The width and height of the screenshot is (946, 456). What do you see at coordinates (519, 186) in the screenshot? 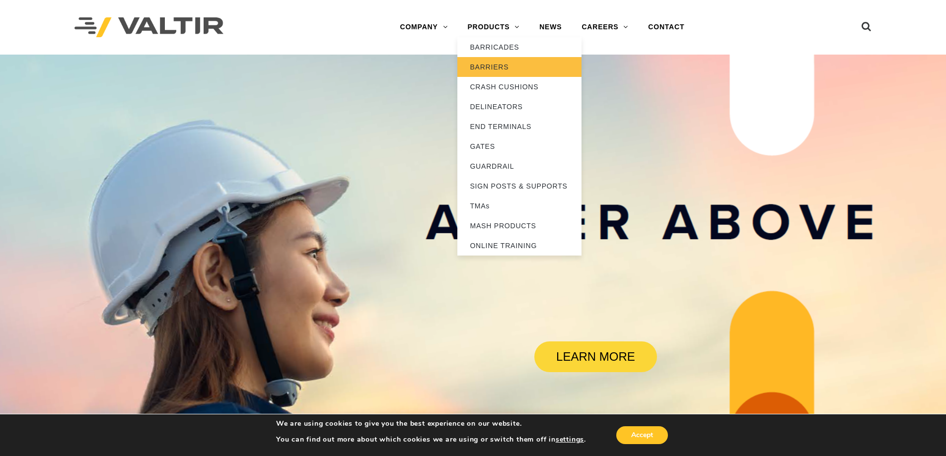
I see `a: SIGN POSTS & SUPPORTS` at bounding box center [519, 186].